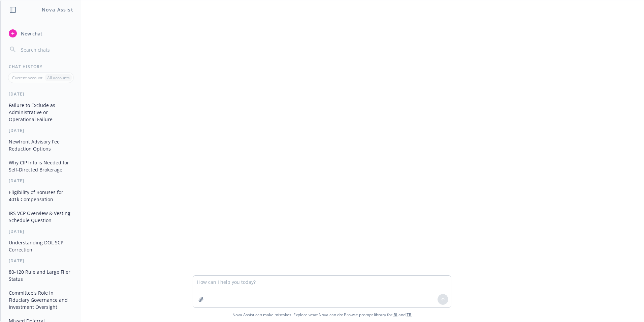 This screenshot has width=644, height=322. Describe the element at coordinates (31, 34) in the screenshot. I see `span: New chat` at that location.